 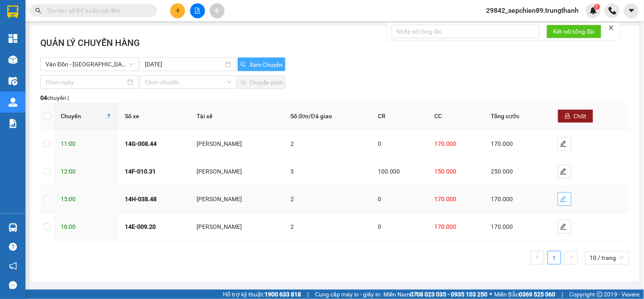 I want to click on span: right, so click(x=571, y=257).